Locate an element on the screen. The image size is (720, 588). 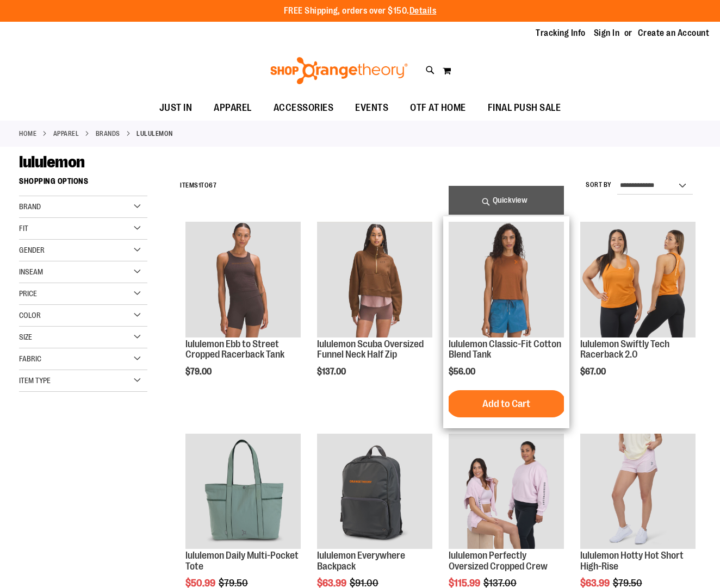
a: OTF AT HOME is located at coordinates (438, 108).